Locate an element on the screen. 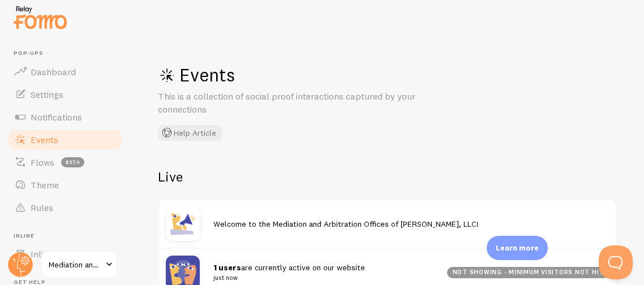 This screenshot has height=285, width=644. span: Rules is located at coordinates (42, 208).